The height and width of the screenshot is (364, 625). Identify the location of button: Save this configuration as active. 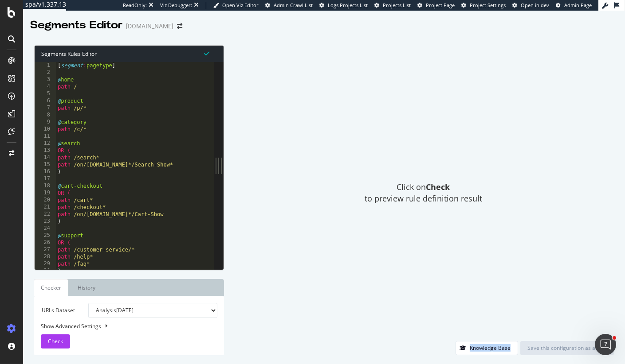
(567, 348).